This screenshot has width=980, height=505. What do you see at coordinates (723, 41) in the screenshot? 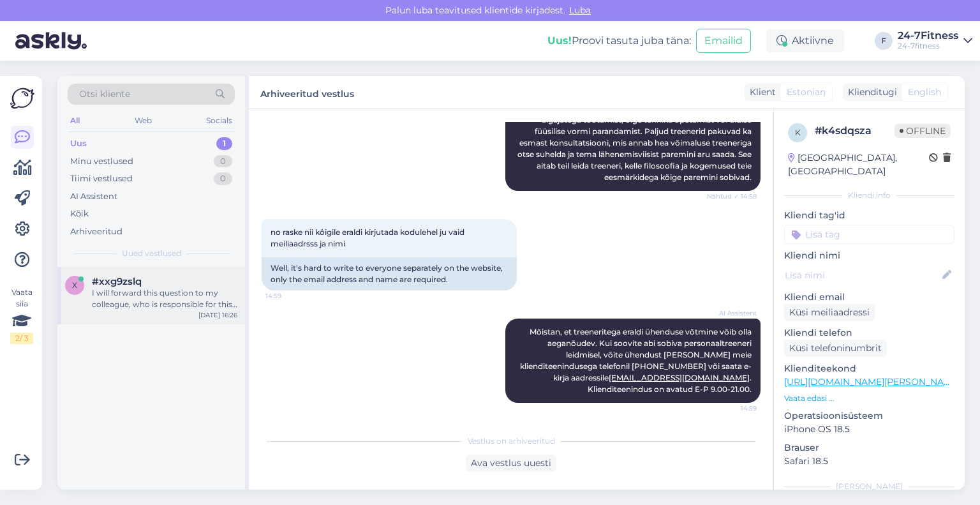
I see `button: Emailid` at bounding box center [723, 41].